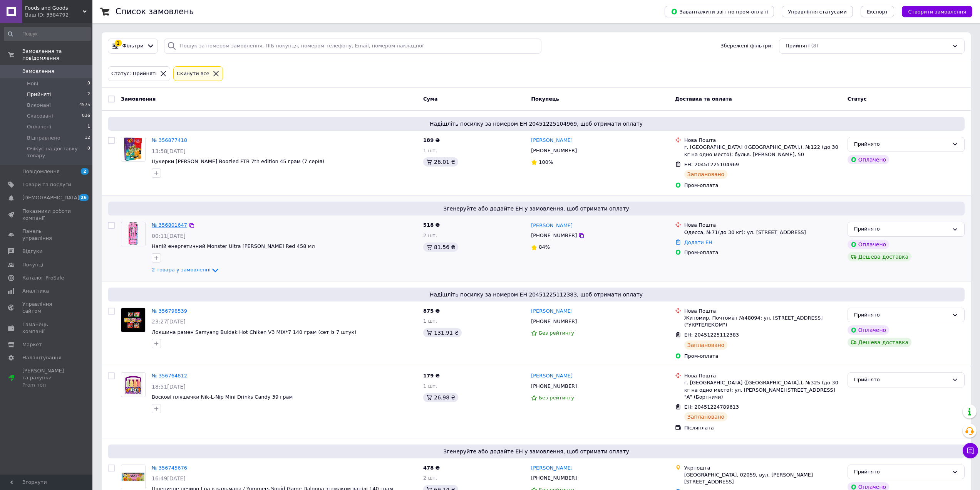 The width and height of the screenshot is (980, 490). I want to click on span: Виконані, so click(39, 105).